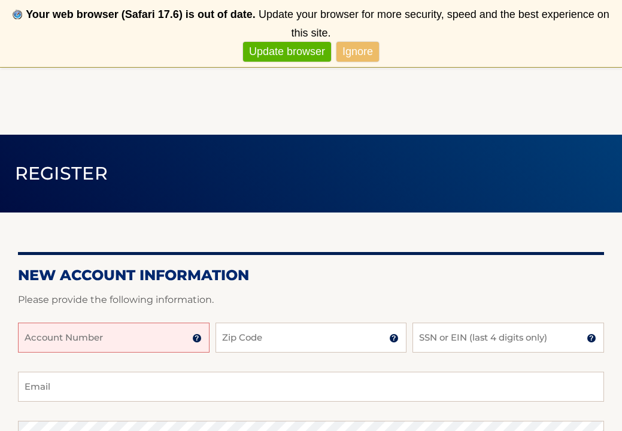  Describe the element at coordinates (311, 337) in the screenshot. I see `input: Zip Code` at that location.